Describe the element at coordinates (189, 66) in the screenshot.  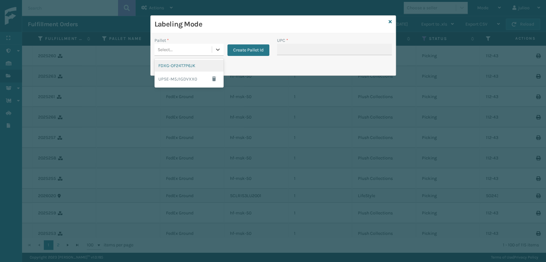
I see `div: FDXG-OF24T7P6JK` at that location.